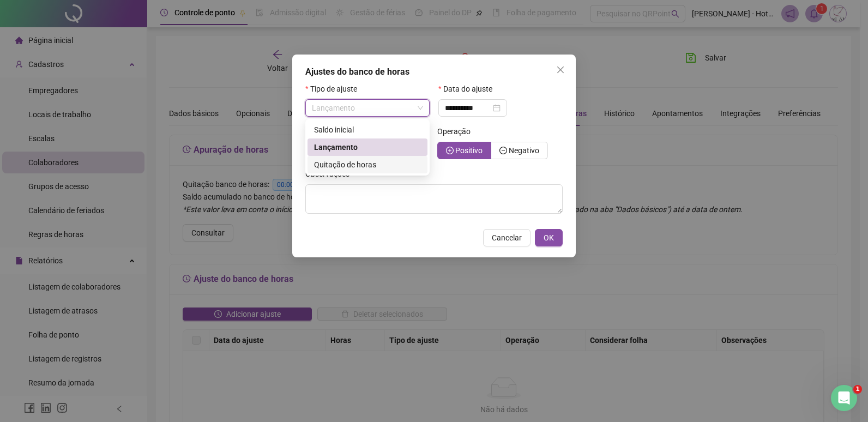 Image resolution: width=868 pixels, height=422 pixels. What do you see at coordinates (560, 70) in the screenshot?
I see `span: close` at bounding box center [560, 70].